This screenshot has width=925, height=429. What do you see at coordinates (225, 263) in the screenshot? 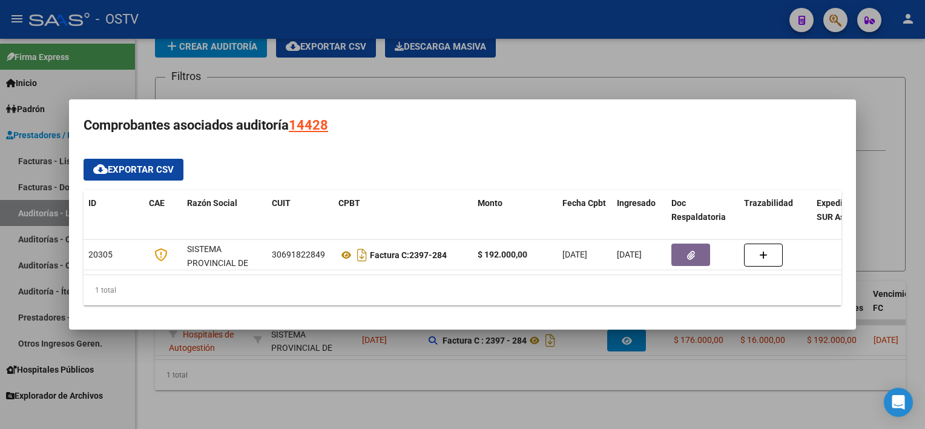
I see `div: SISTEMA PROVINCIAL DE SALUD` at bounding box center [225, 263].